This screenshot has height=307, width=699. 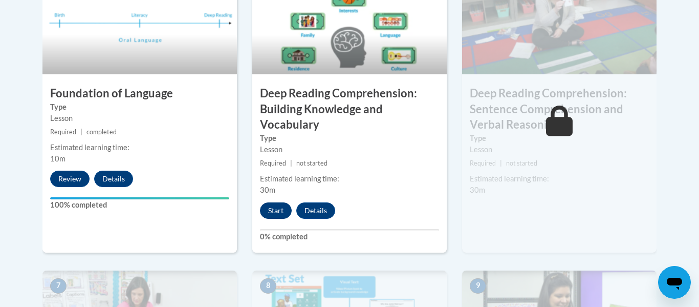 I want to click on h3: Deep Reading Comprehension: Building Knowledge and Vocabulary, so click(x=350, y=109).